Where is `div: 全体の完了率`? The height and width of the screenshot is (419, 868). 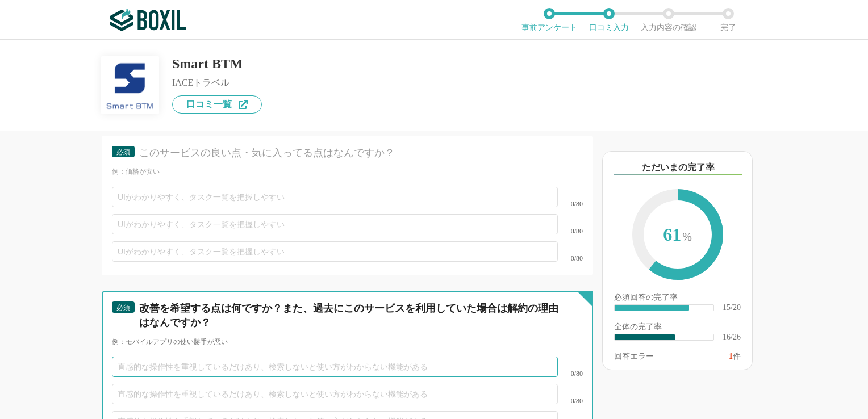 div: 全体の完了率 is located at coordinates (677, 328).